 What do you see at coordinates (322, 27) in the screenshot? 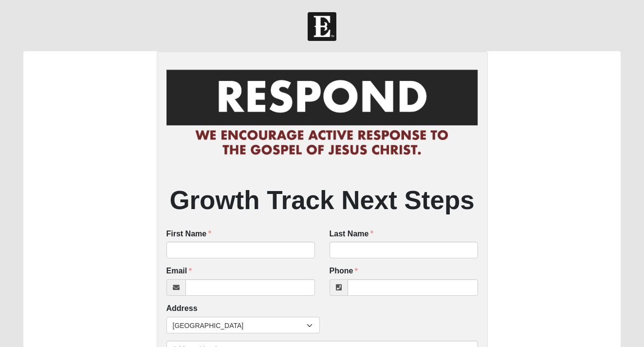
I see `img: Church of Eleven22 Logo` at bounding box center [322, 27].